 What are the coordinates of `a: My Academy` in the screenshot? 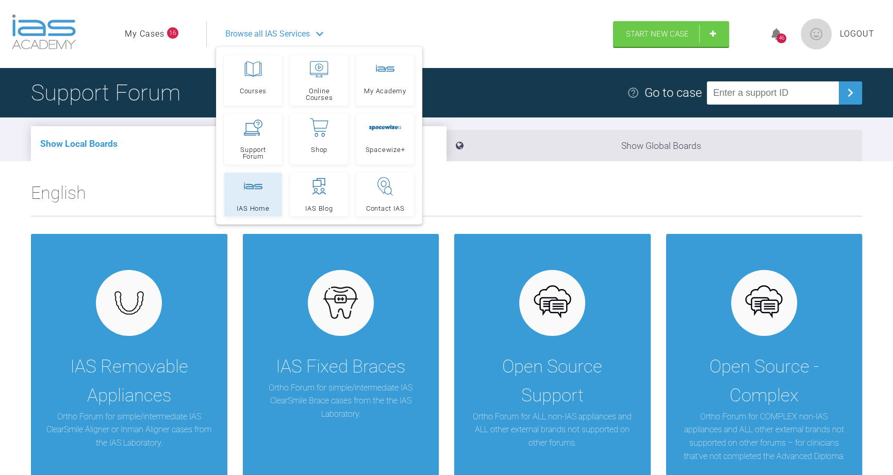 It's located at (385, 80).